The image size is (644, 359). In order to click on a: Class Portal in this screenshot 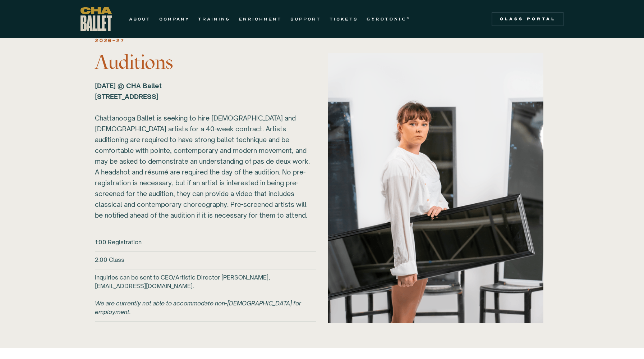, I will do `click(528, 19)`.